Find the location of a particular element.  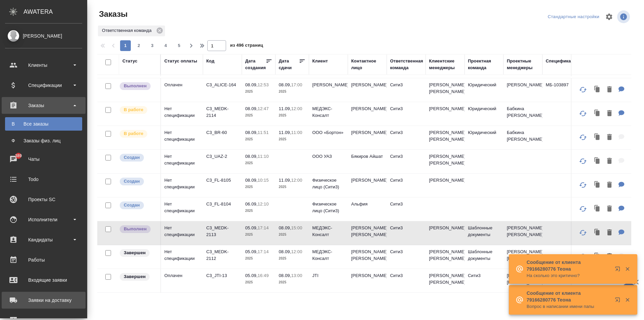

p: 15:00 is located at coordinates (296, 228).